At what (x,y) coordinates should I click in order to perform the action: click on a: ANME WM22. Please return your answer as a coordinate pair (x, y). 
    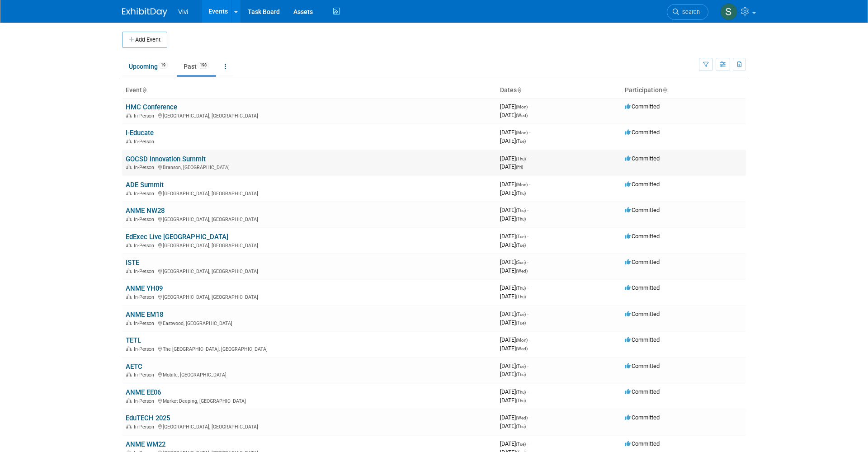
    Looking at the image, I should click on (146, 444).